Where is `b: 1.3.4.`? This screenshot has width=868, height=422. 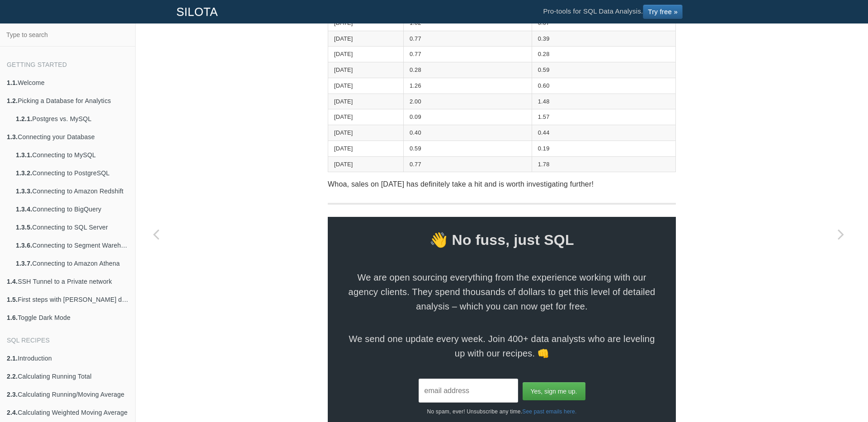 b: 1.3.4. is located at coordinates (24, 209).